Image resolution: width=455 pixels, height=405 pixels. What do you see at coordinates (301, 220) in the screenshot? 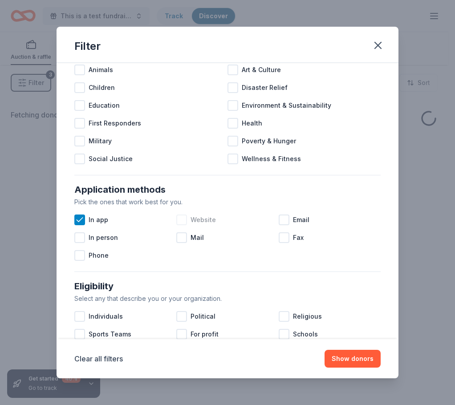
I see `span: Email` at bounding box center [301, 220].